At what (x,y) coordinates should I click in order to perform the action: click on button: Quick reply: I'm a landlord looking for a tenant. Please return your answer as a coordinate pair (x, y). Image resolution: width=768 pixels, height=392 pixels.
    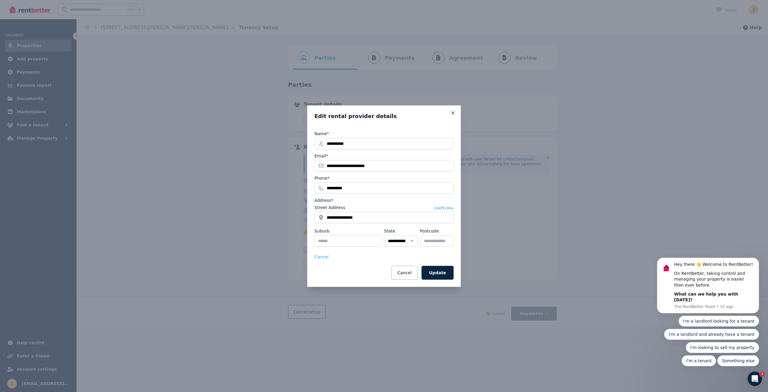
    Looking at the image, I should click on (71, 115).